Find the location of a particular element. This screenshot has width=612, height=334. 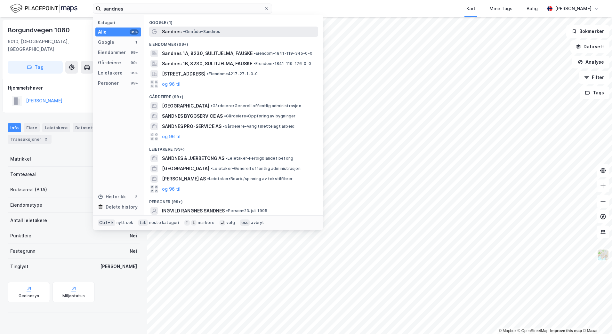

span: SANDNES & JÆRBETONG AS is located at coordinates (193, 158).